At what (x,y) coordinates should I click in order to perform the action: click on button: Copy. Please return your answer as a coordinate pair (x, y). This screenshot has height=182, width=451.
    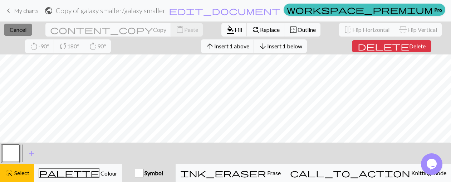
    Looking at the image, I should click on (108, 30).